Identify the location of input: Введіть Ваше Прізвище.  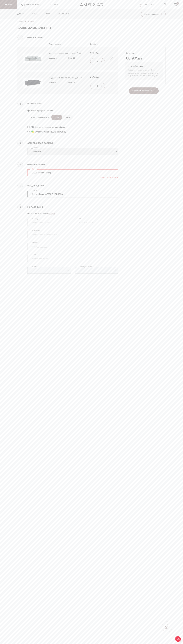
(49, 222).